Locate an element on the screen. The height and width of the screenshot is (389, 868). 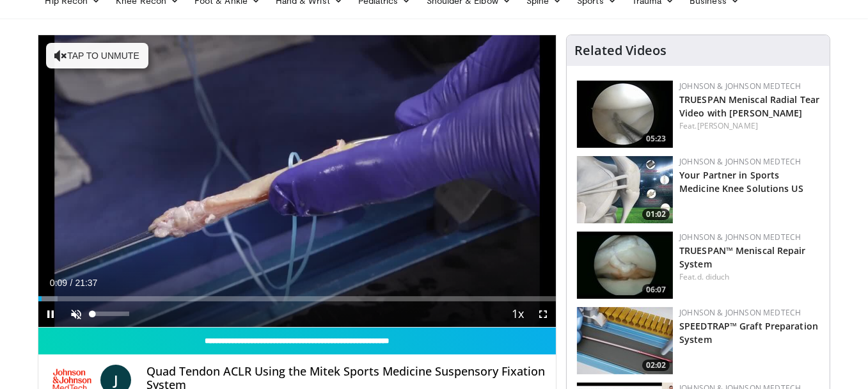
a: 01:02 is located at coordinates (625, 189).